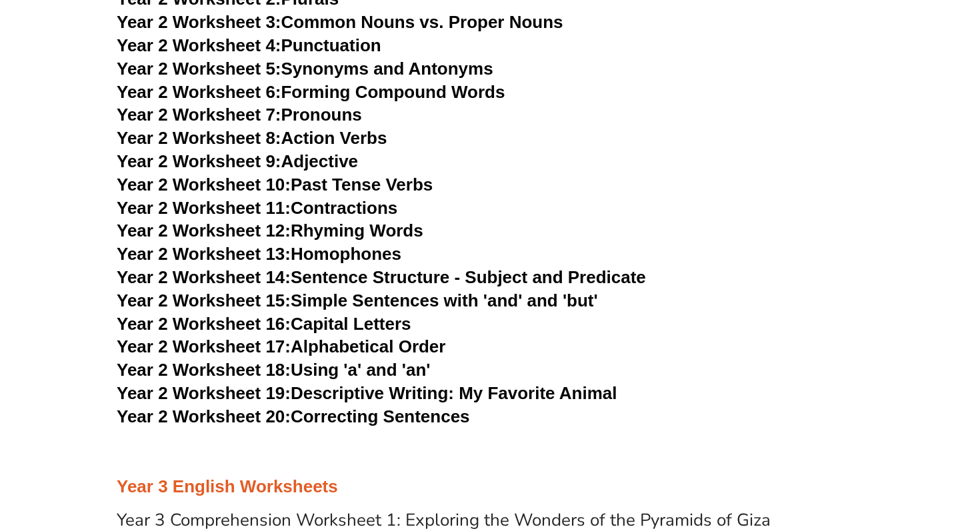 The image size is (980, 531). I want to click on span: Year 2 Worksheet 8:, so click(199, 138).